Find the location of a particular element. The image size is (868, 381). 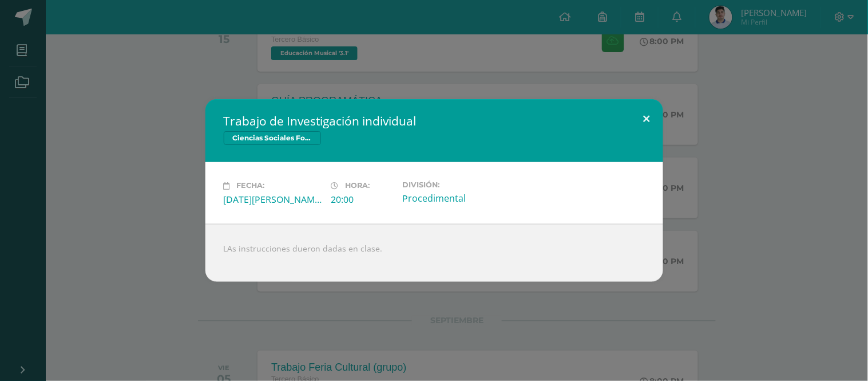

div: LAs instrucciones dueron dadas en clase. is located at coordinates (435, 253).